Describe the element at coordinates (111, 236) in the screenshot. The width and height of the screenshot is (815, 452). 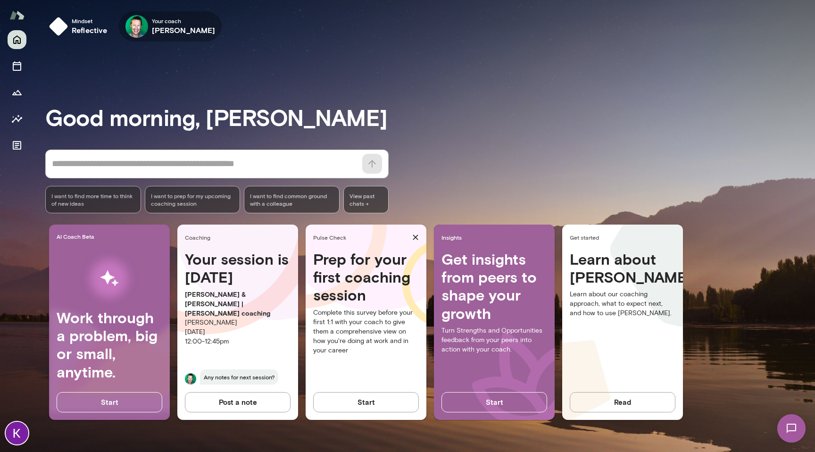
I see `span: AI Coach Beta` at that location.